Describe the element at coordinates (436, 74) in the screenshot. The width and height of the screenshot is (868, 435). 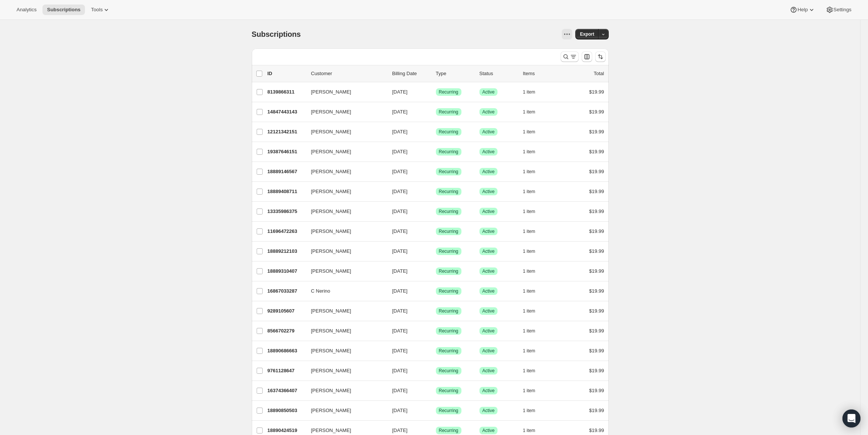
I see `div: IDCustomerBilling DateTypeStatusItemsTotal` at that location.